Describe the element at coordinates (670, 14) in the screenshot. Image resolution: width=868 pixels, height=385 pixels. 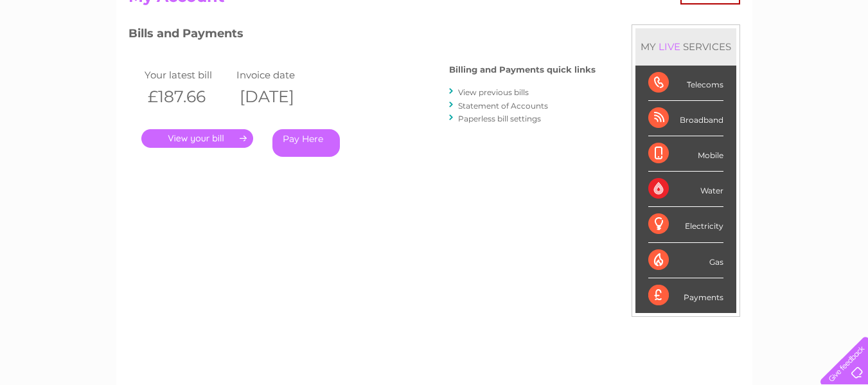
I see `a: 0333 014 3131` at that location.